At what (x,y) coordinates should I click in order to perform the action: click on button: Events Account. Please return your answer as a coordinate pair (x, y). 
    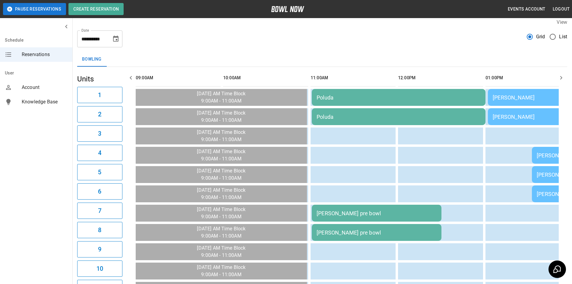
    Looking at the image, I should click on (527, 9).